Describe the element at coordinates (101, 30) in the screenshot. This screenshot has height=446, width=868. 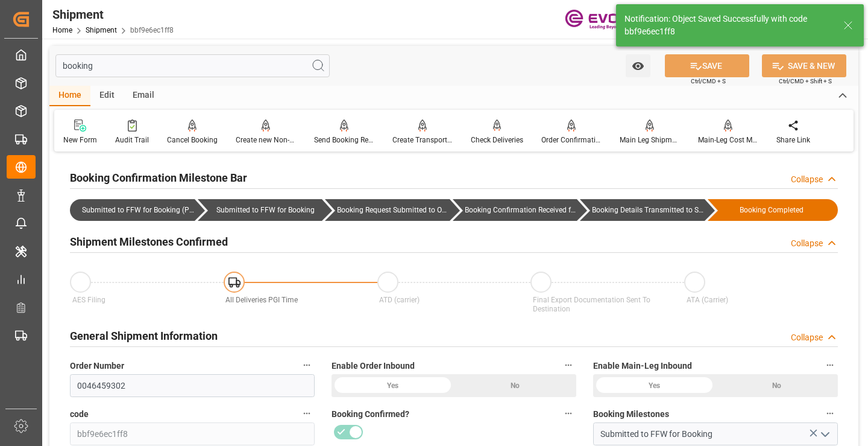
I see `a: Shipment` at that location.